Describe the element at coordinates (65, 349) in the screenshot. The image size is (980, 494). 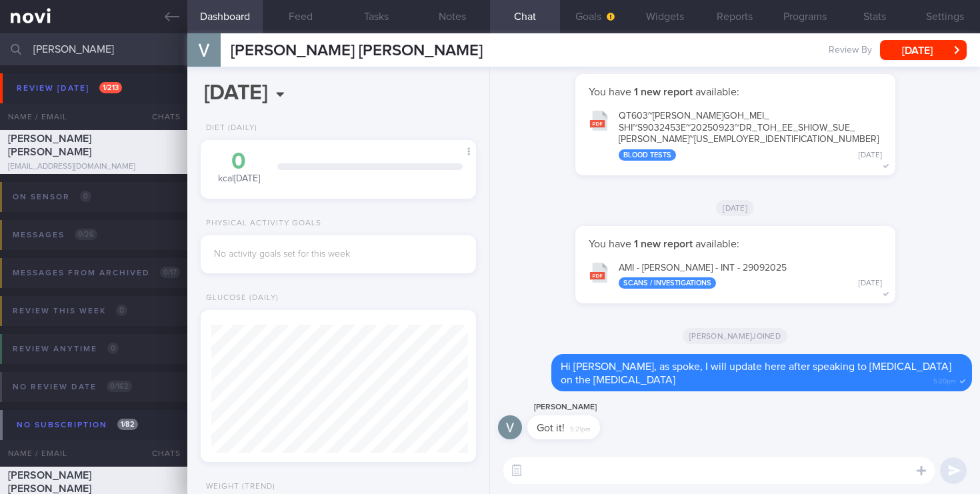
I see `div: Review anytime` at that location.